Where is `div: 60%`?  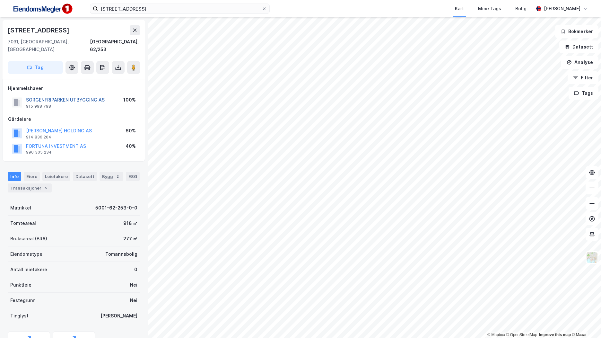
div: 60% is located at coordinates (131, 131).